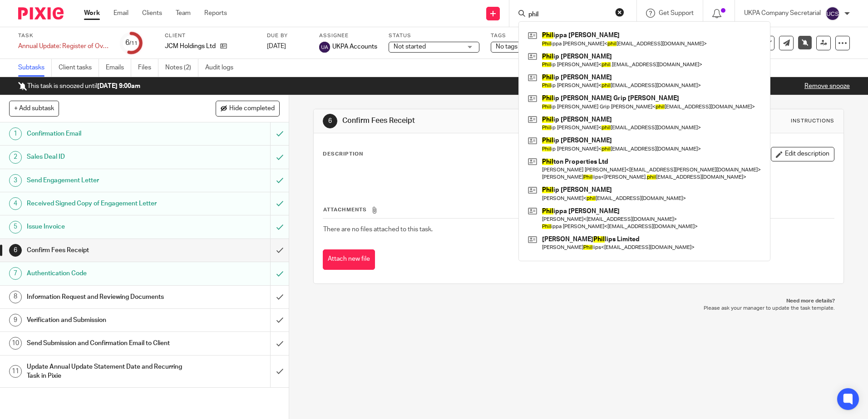 Image resolution: width=868 pixels, height=419 pixels. What do you see at coordinates (105, 180) in the screenshot?
I see `h1: Send Engagement Letter` at bounding box center [105, 180].